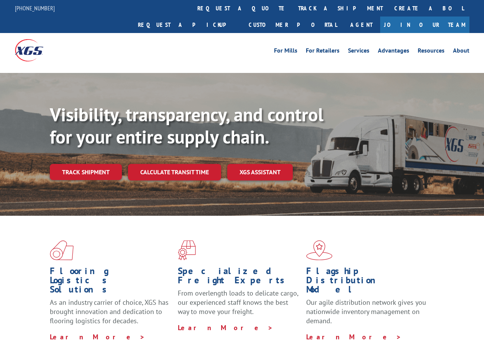  I want to click on a: Resources, so click(432, 52).